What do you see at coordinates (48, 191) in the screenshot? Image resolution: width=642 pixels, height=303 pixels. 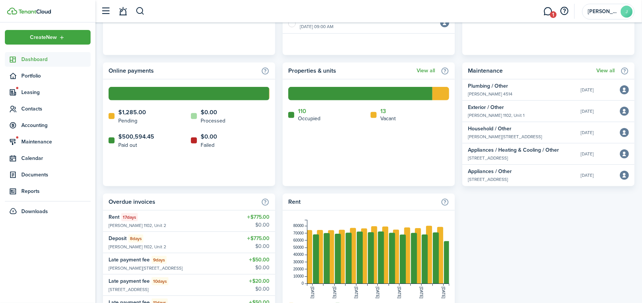 I see `a: Reports` at bounding box center [48, 191].